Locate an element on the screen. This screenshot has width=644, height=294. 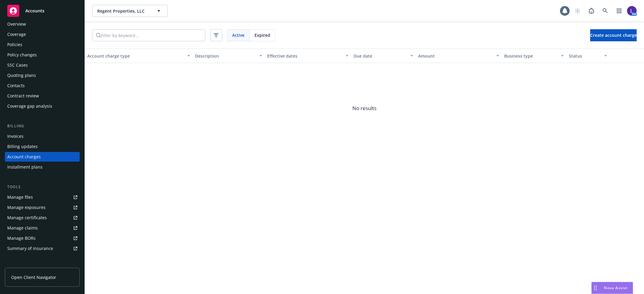
div: Tools is located at coordinates (42, 187).